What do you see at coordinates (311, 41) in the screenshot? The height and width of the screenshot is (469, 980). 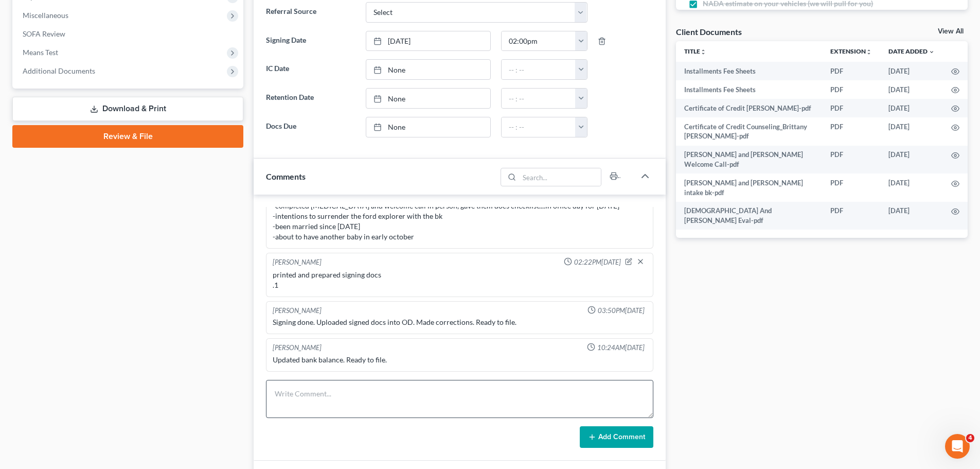 I see `label: Signing Date` at bounding box center [311, 41].